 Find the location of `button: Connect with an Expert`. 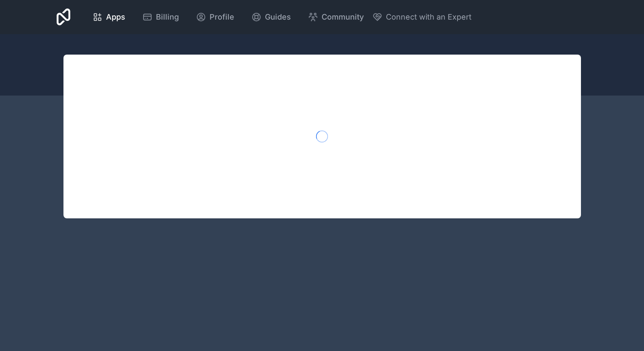

button: Connect with an Expert is located at coordinates (421, 17).